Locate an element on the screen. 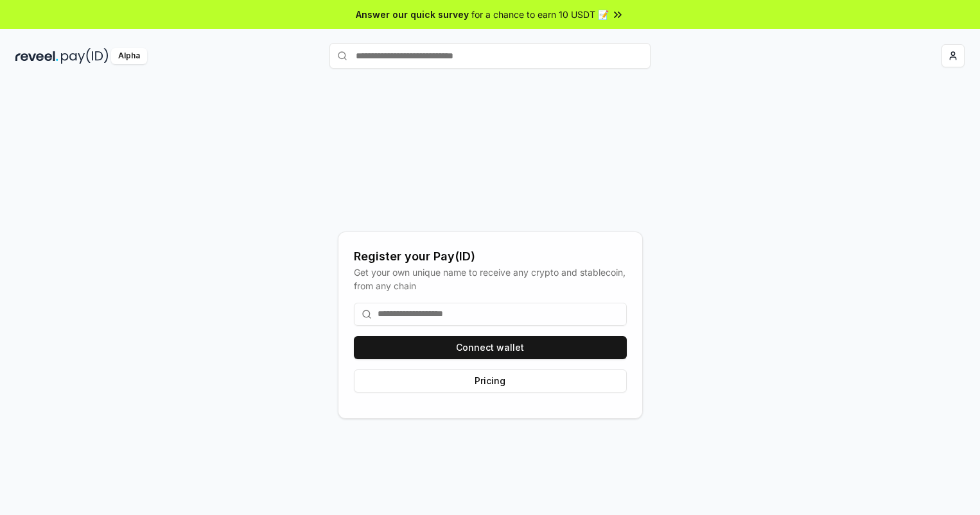 This screenshot has height=515, width=980. span: Answer our quick survey is located at coordinates (412, 14).